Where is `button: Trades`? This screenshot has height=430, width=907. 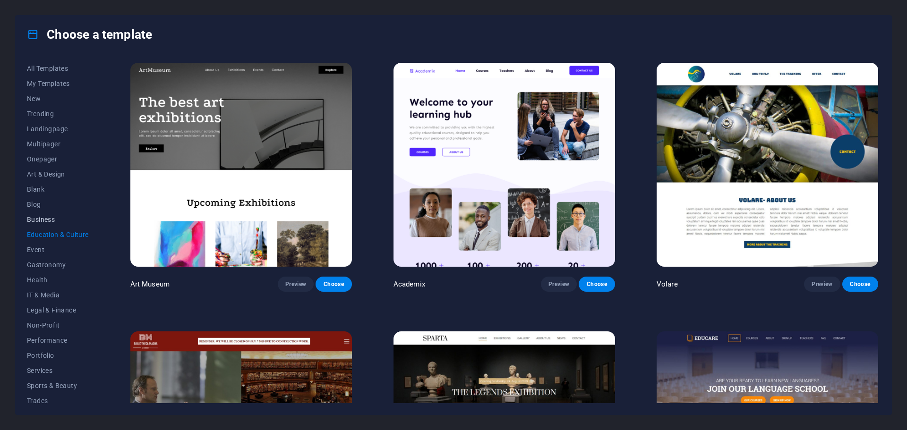 button: Trades is located at coordinates (58, 401).